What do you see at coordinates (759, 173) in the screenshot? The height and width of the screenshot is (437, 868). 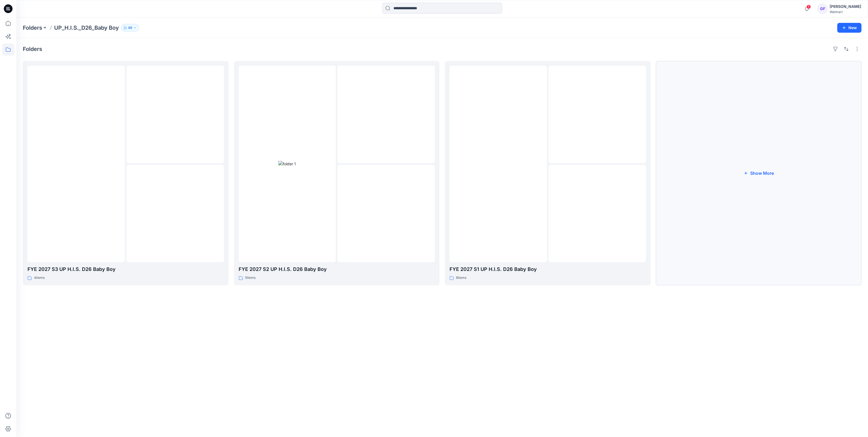 I see `button: Show More` at bounding box center [759, 173].